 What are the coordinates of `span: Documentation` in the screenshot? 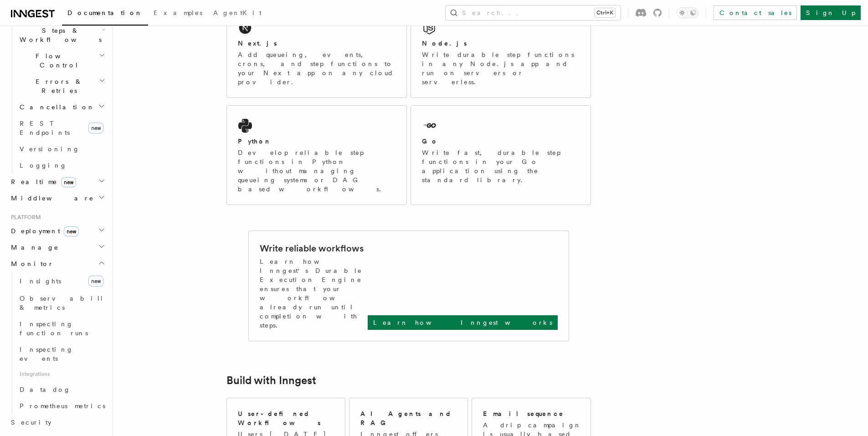 It's located at (105, 12).